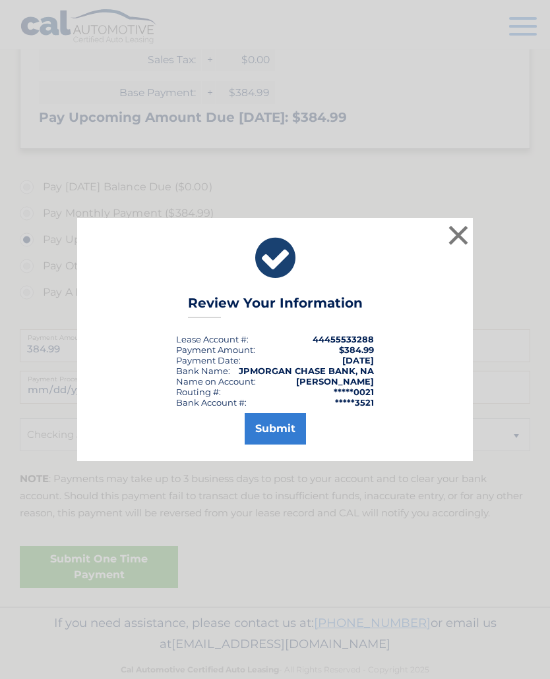  Describe the element at coordinates (356, 350) in the screenshot. I see `span: $384.99` at that location.